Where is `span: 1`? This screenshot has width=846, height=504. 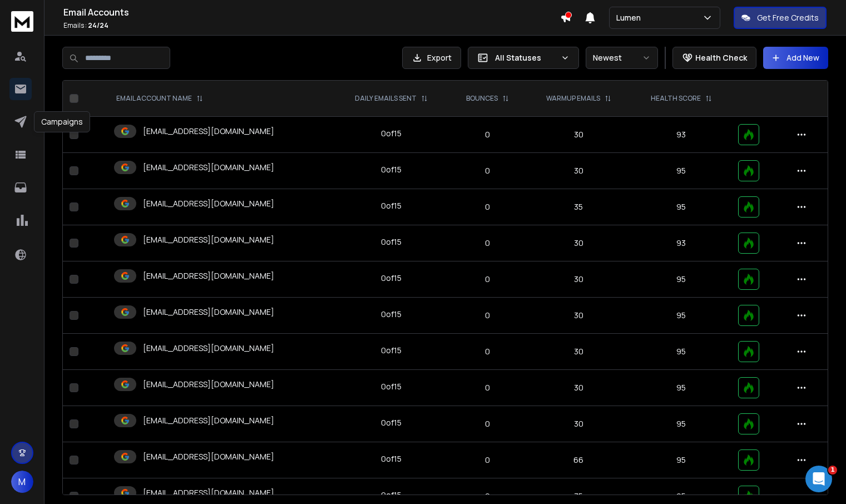
span: 1 is located at coordinates (833, 470).